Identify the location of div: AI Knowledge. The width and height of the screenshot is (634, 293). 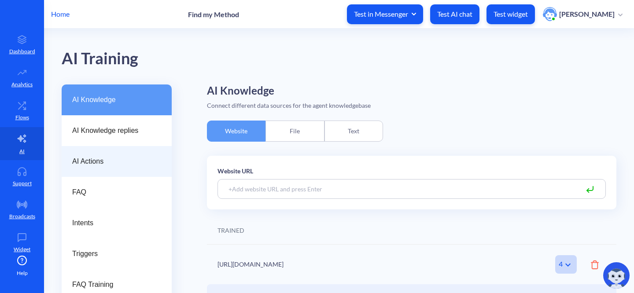
(117, 100).